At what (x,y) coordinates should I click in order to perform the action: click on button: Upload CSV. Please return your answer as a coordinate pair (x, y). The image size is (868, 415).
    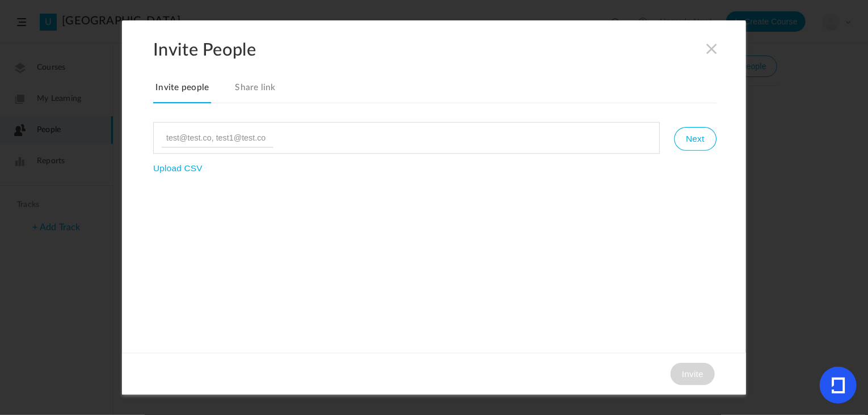
    Looking at the image, I should click on (178, 168).